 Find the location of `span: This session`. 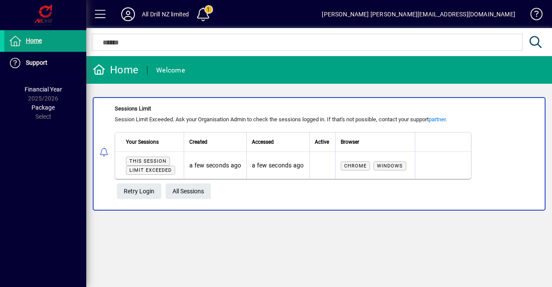

span: This session is located at coordinates (148, 161).